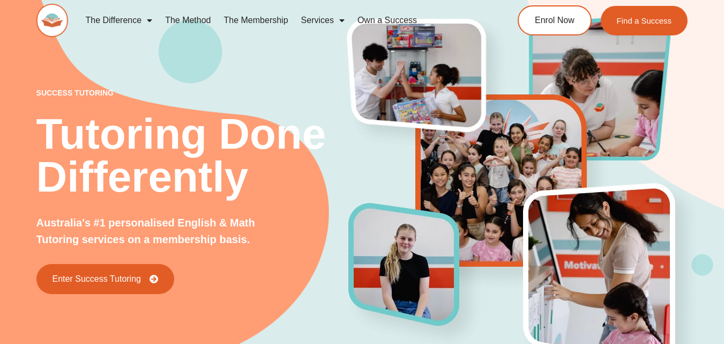 The height and width of the screenshot is (344, 724). I want to click on h2: Tutoring Done Differently, so click(193, 155).